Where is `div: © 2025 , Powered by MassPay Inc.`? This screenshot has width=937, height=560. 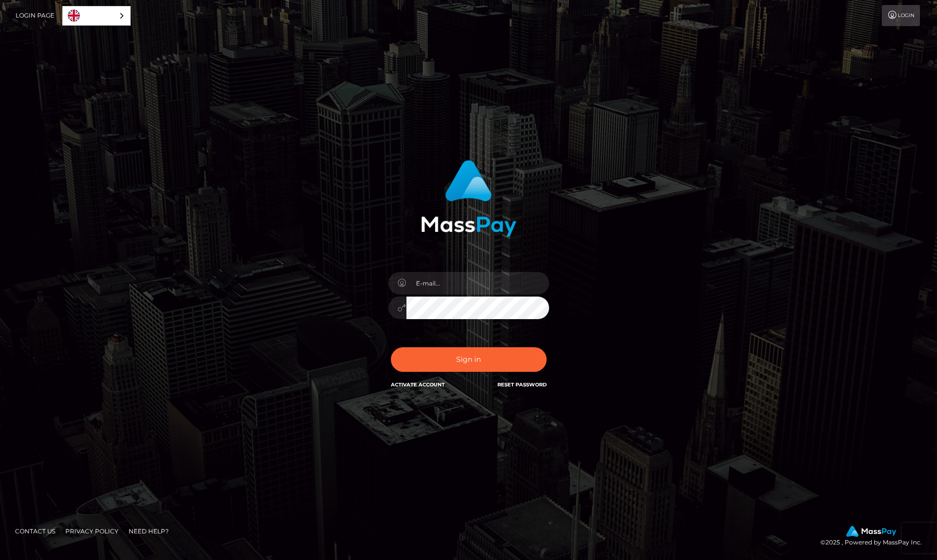 div: © 2025 , Powered by MassPay Inc. is located at coordinates (875, 537).